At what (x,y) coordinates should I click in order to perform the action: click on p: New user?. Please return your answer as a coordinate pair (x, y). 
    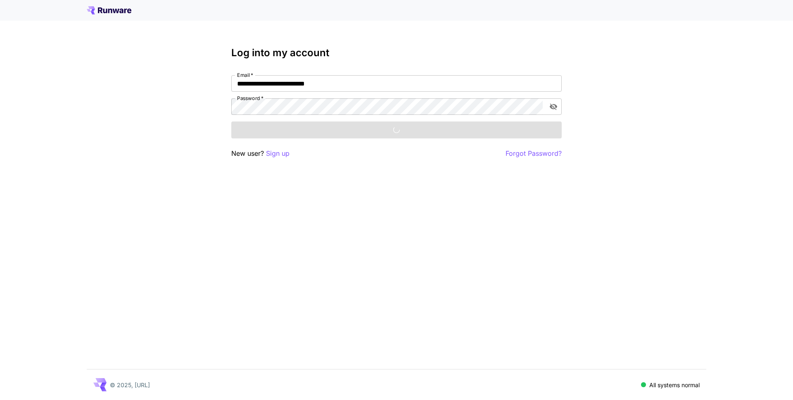
    Looking at the image, I should click on (260, 153).